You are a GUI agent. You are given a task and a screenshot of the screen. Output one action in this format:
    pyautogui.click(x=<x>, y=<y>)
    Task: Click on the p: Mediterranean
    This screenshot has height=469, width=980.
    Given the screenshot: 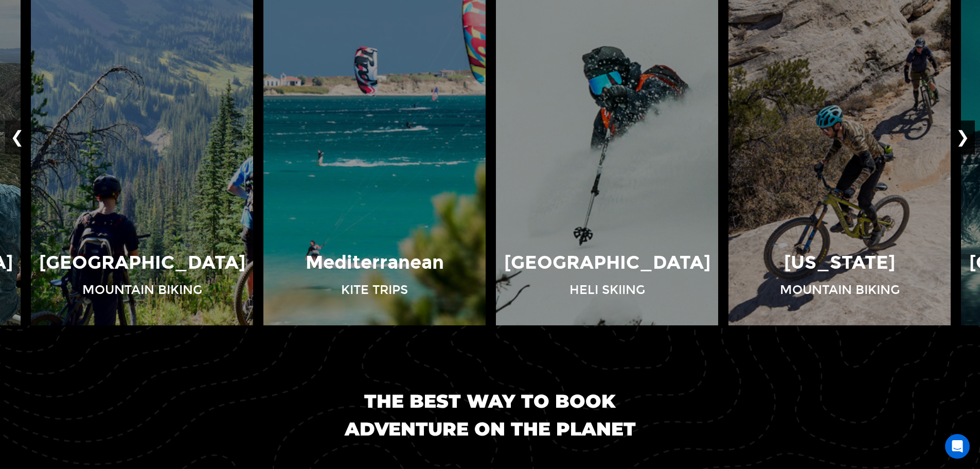 What is the action you would take?
    pyautogui.click(x=375, y=262)
    